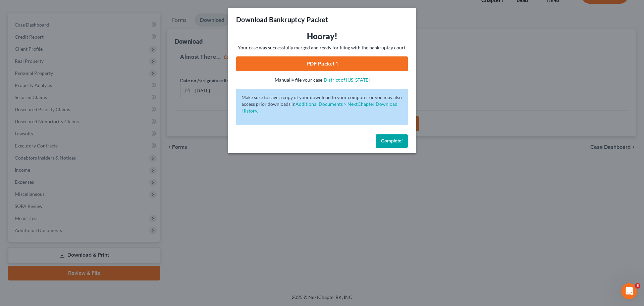 The height and width of the screenshot is (306, 644). I want to click on span: 5, so click(638, 286).